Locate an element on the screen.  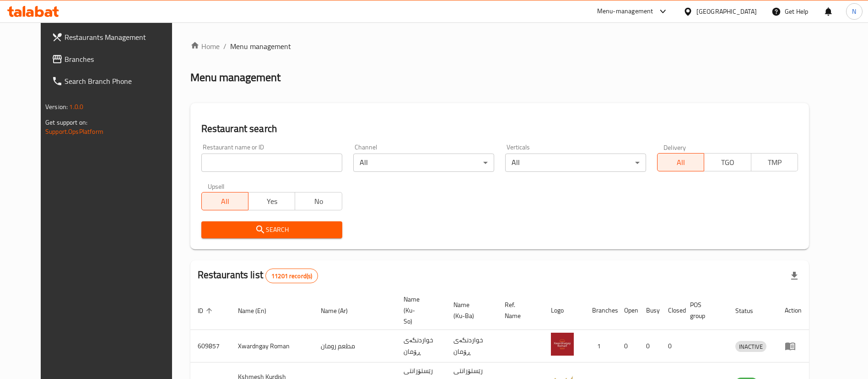
span: 1.0.0 is located at coordinates (76, 107).